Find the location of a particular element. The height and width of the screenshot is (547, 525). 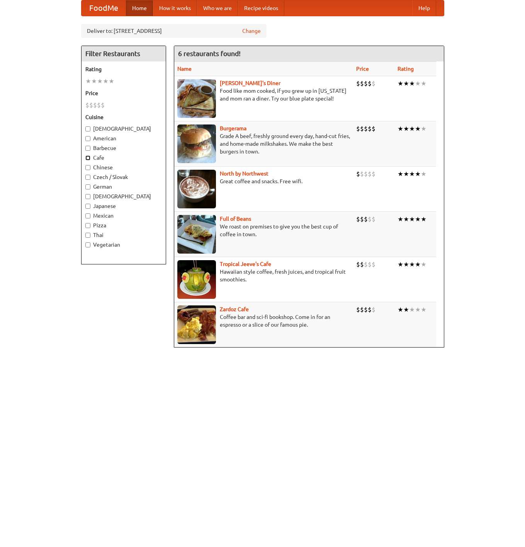

img: burgerama.jpg is located at coordinates (197, 144).